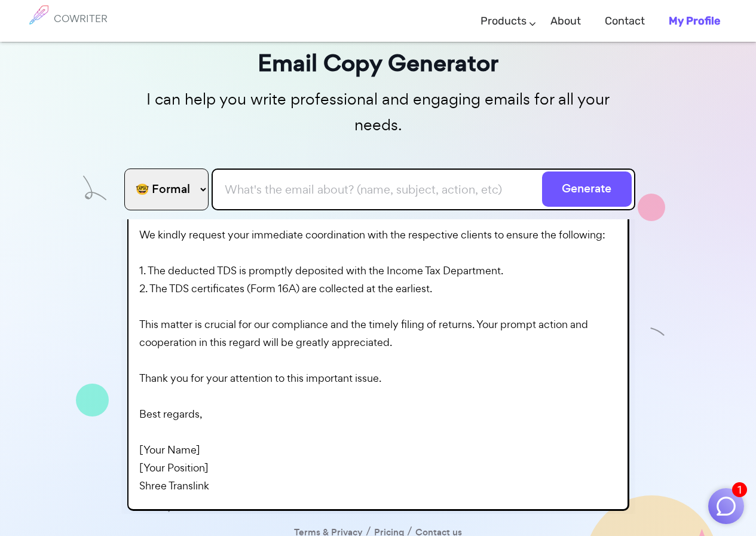  What do you see at coordinates (694, 21) in the screenshot?
I see `a: My Profile` at bounding box center [694, 21].